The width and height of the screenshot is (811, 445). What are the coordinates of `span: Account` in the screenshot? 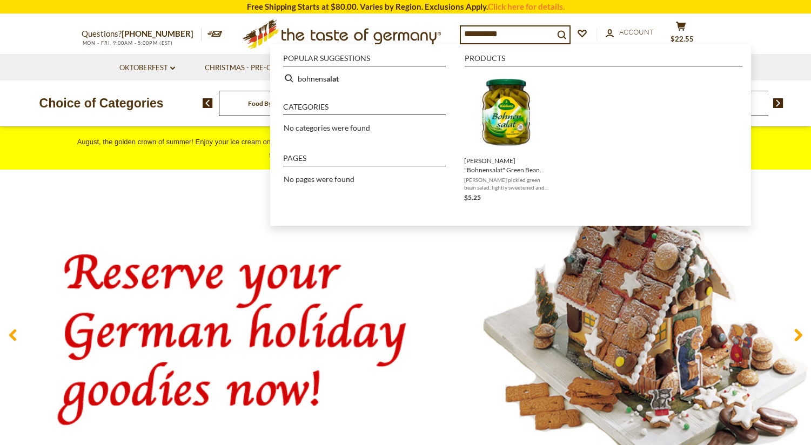 It's located at (637, 32).